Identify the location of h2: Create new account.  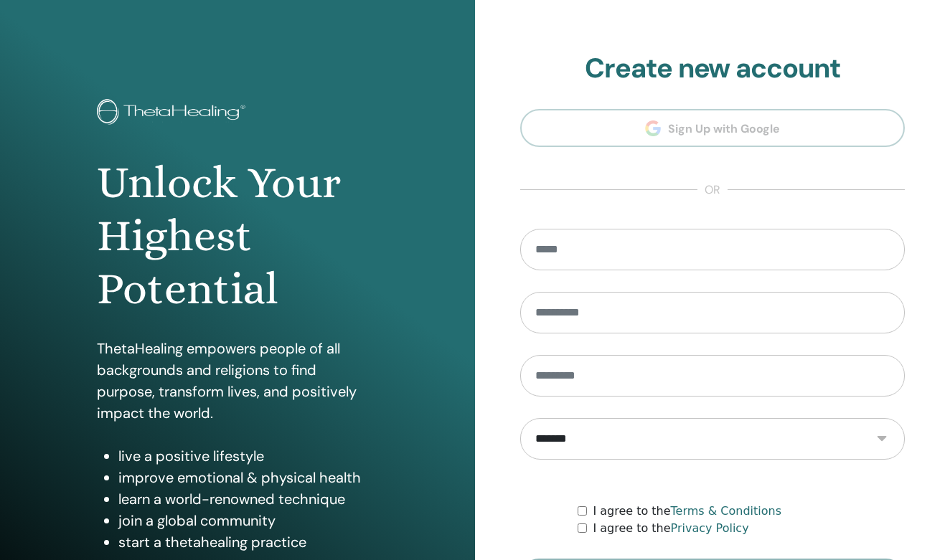
(712, 69).